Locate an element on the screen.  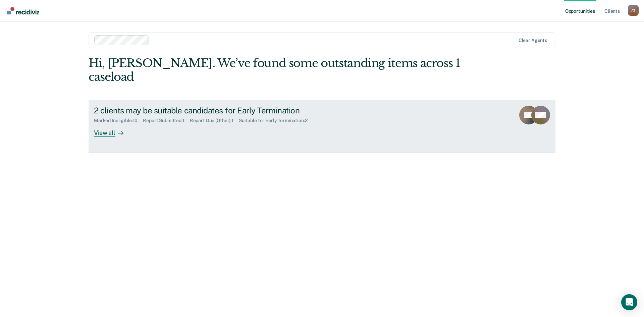
div: View all is located at coordinates (113, 130).